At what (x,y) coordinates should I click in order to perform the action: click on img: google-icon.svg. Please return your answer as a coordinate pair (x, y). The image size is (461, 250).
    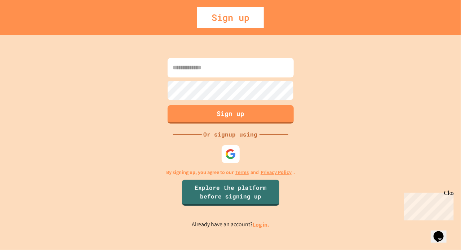
    Looking at the image, I should click on (231, 154).